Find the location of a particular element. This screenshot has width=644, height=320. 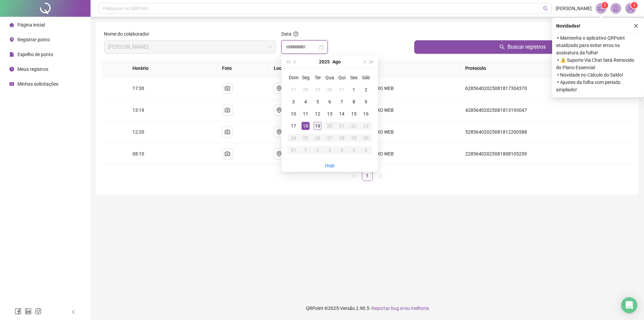

td: 2025-08-31 is located at coordinates (293, 150).